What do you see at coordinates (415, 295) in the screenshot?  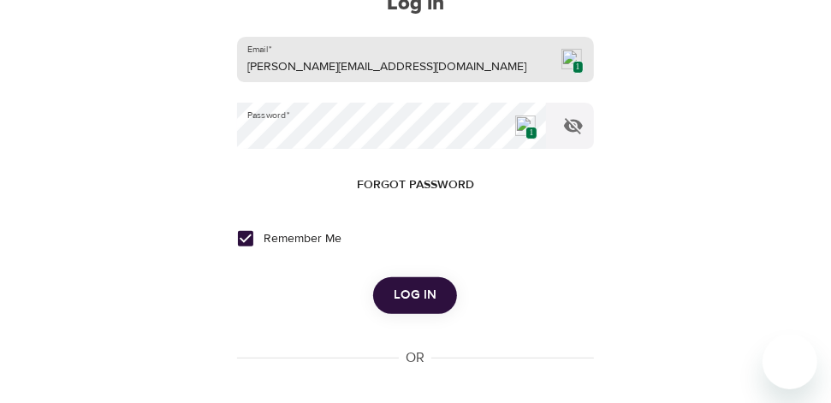 I see `button: Log in` at bounding box center [415, 295].